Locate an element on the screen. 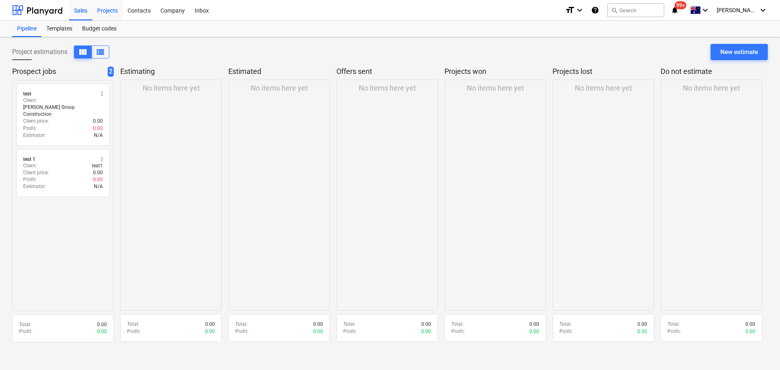  p: Do not estimate is located at coordinates (710, 71).